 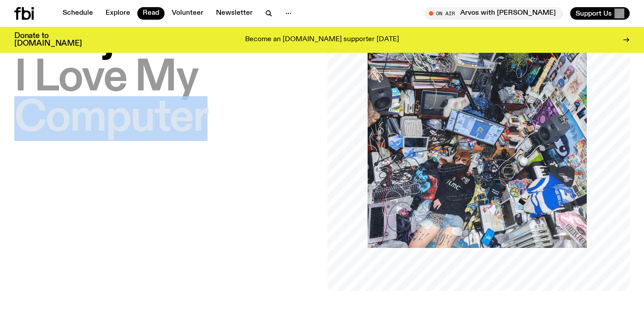 I want to click on span: Tune in live, so click(x=497, y=13).